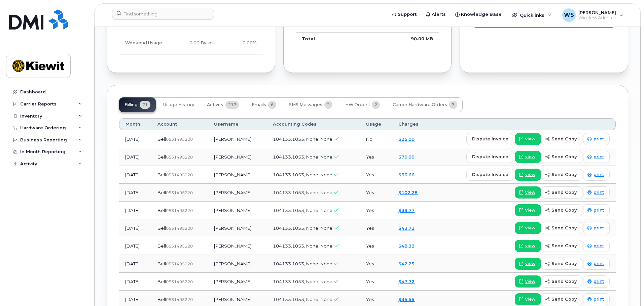 The width and height of the screenshot is (644, 306). Describe the element at coordinates (406, 246) in the screenshot. I see `a: $48.32` at that location.